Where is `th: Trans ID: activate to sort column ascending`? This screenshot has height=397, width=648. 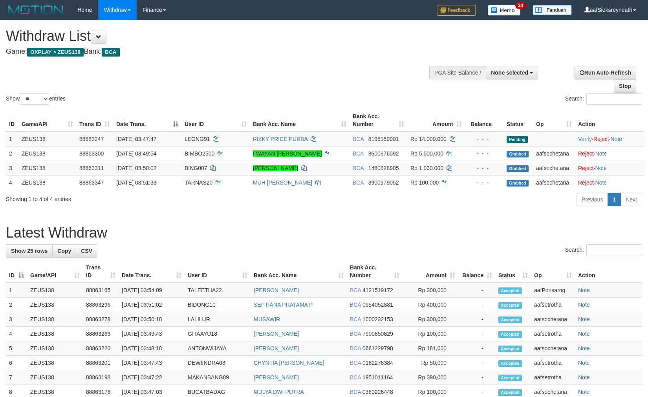
th: Trans ID: activate to sort column ascending is located at coordinates (101, 271).